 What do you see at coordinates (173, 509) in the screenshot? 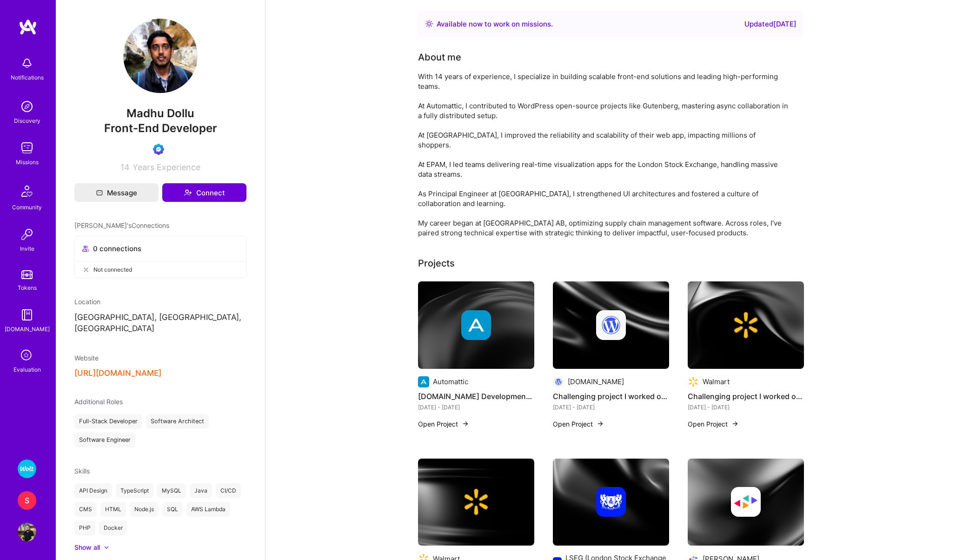
I see `div: SQL` at bounding box center [173, 509].